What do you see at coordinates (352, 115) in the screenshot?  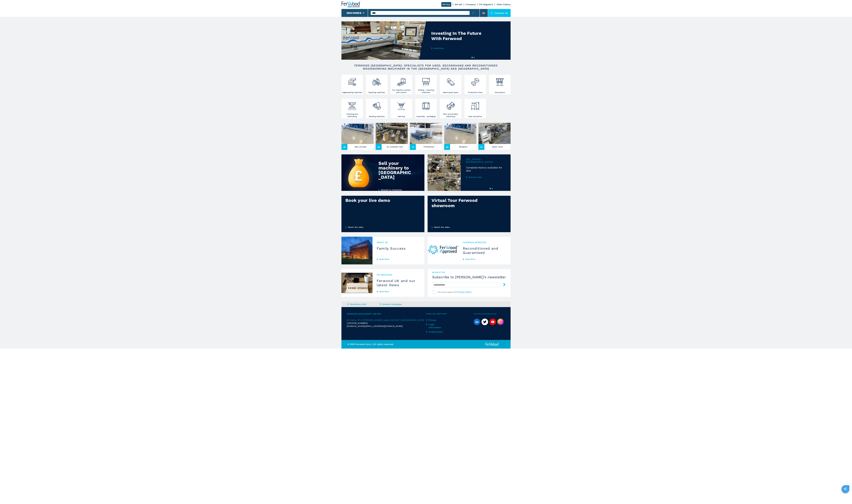 I see `h3: Pressing and laminating` at bounding box center [352, 115].